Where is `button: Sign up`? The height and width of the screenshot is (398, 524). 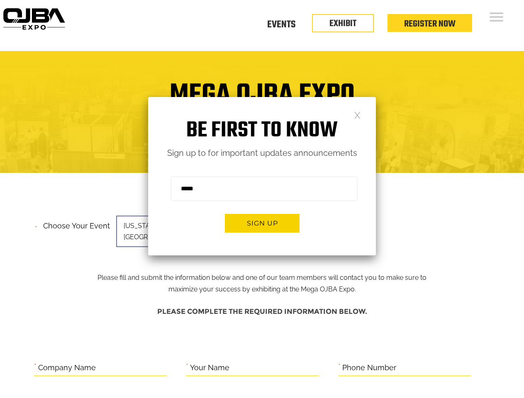
button: Sign up is located at coordinates (262, 223).